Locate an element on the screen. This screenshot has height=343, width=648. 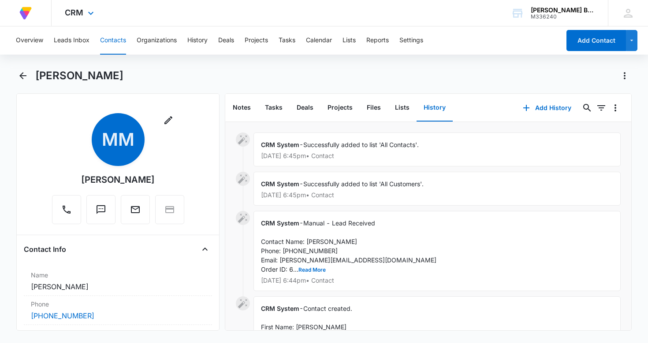
a: Text is located at coordinates (101, 212).